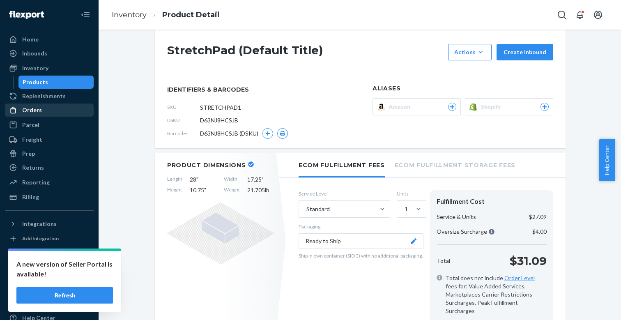  Describe the element at coordinates (207, 165) in the screenshot. I see `h2: Product Dimensions` at that location.